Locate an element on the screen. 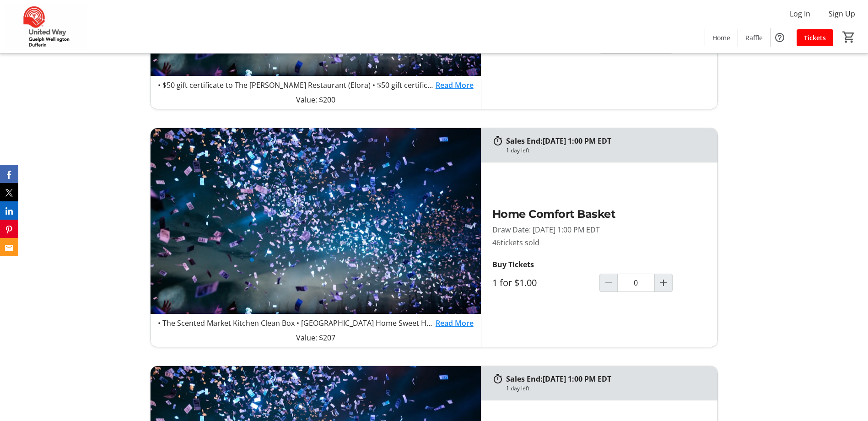 The image size is (868, 421). a: Home is located at coordinates (721, 38).